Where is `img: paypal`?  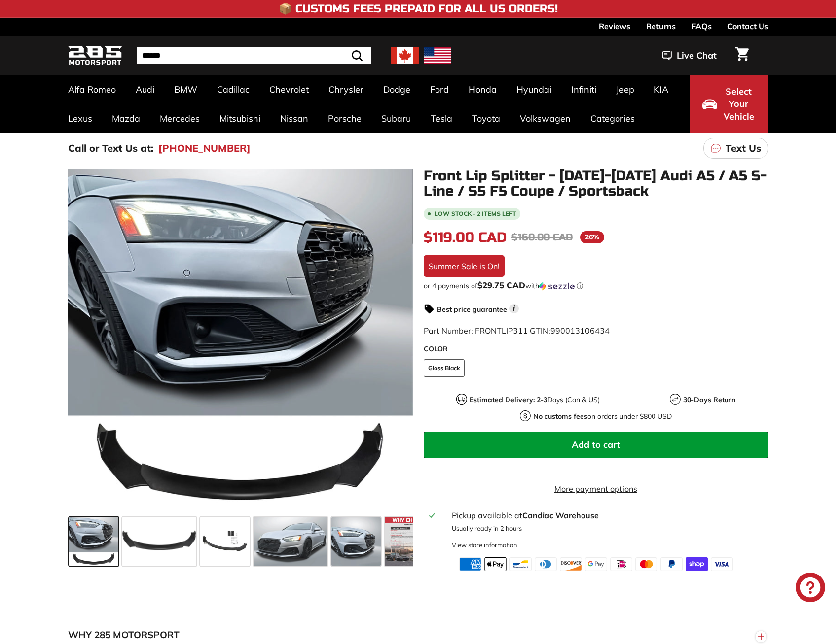
img: paypal is located at coordinates (671, 564).